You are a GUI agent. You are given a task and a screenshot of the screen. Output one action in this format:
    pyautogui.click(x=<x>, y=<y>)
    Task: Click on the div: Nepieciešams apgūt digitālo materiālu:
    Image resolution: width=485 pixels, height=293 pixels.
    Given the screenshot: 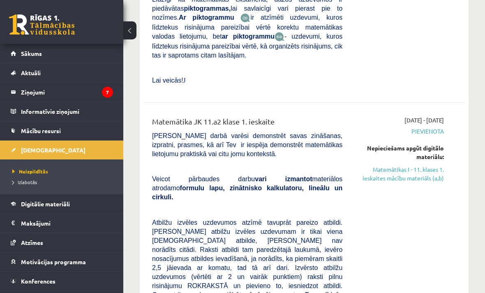 What is the action you would take?
    pyautogui.click(x=399, y=153)
    